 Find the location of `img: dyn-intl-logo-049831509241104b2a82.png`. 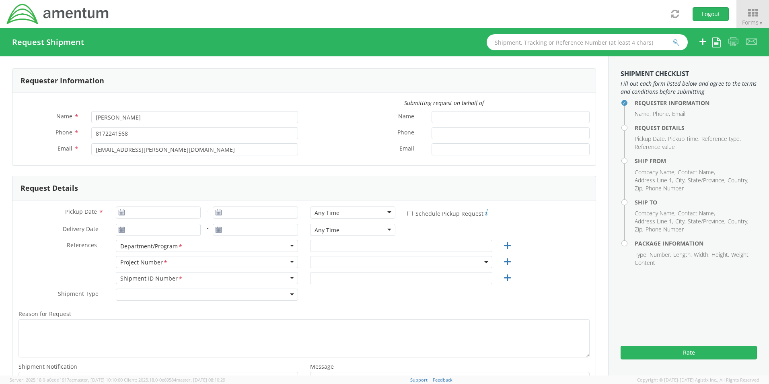

img: dyn-intl-logo-049831509241104b2a82.png is located at coordinates (58, 14).